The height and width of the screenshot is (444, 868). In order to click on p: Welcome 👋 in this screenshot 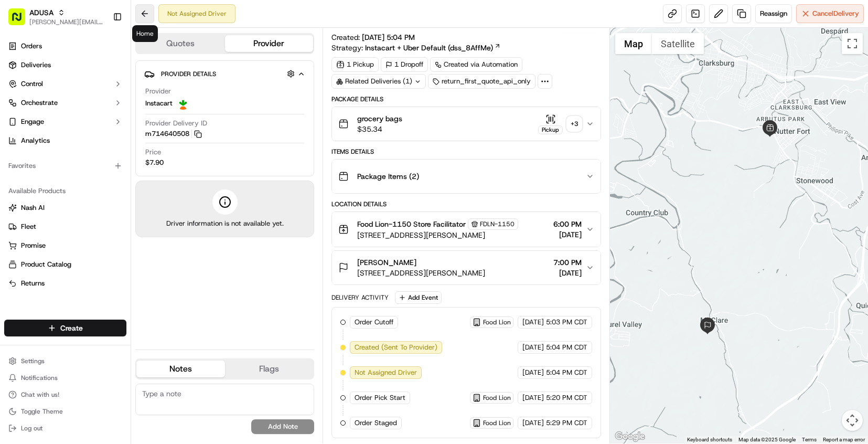, I will do `click(101, 51)`.